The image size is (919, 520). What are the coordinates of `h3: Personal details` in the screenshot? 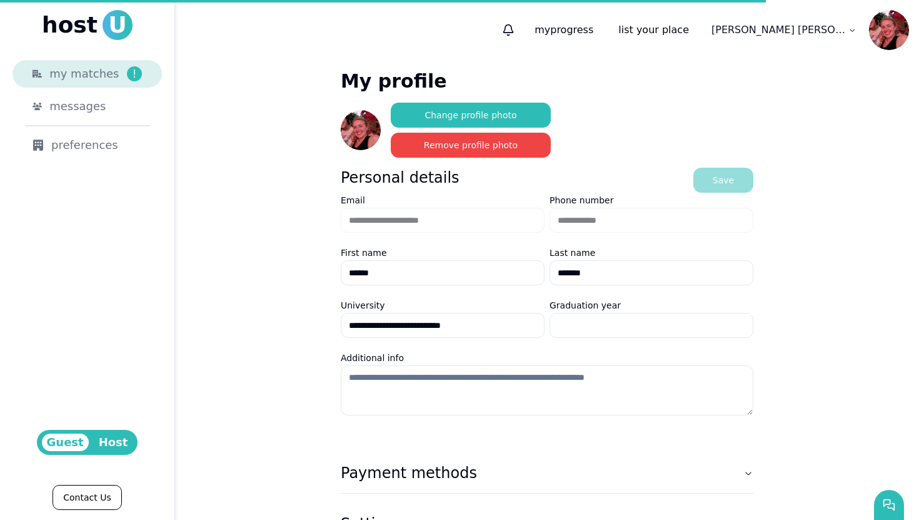 It's located at (400, 180).